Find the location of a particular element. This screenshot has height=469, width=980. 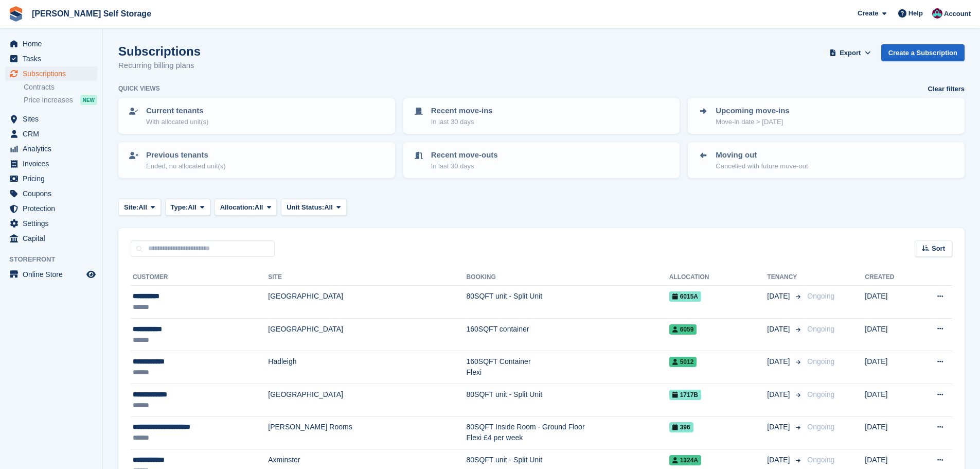

span: Unit Status: is located at coordinates (305, 207).